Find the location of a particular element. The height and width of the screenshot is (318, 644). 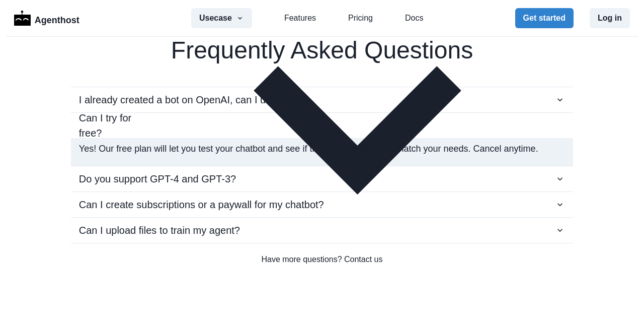

a: LogoAgenthost is located at coordinates (47, 18).